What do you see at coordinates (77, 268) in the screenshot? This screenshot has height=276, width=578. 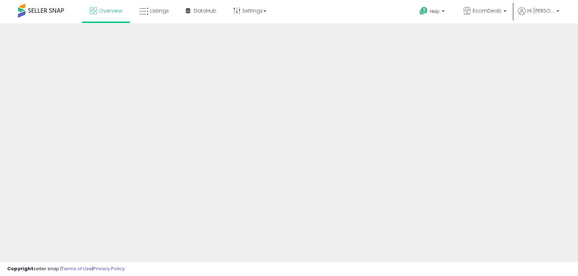 I see `a: Terms of Use` at bounding box center [77, 268].